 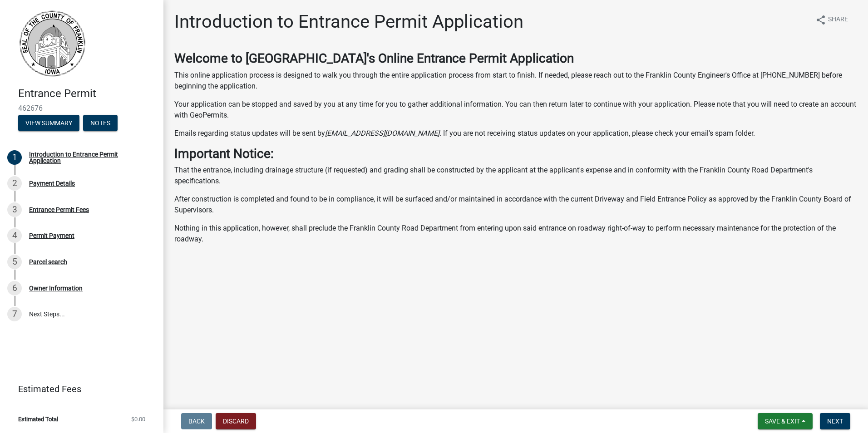 I want to click on span: Estimated Total, so click(x=38, y=419).